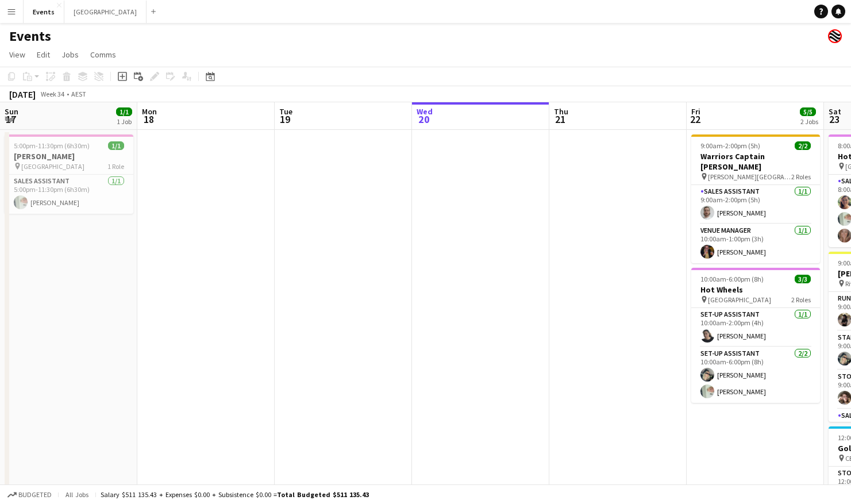 The image size is (851, 504). What do you see at coordinates (835, 36) in the screenshot?
I see `app-user-avatar: Event Merch` at bounding box center [835, 36].